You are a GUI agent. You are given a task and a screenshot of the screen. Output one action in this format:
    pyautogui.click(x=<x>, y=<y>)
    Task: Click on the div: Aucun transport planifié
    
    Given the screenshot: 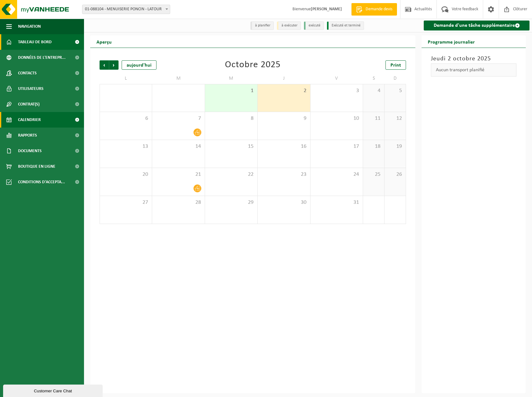 What is the action you would take?
    pyautogui.click(x=473, y=70)
    